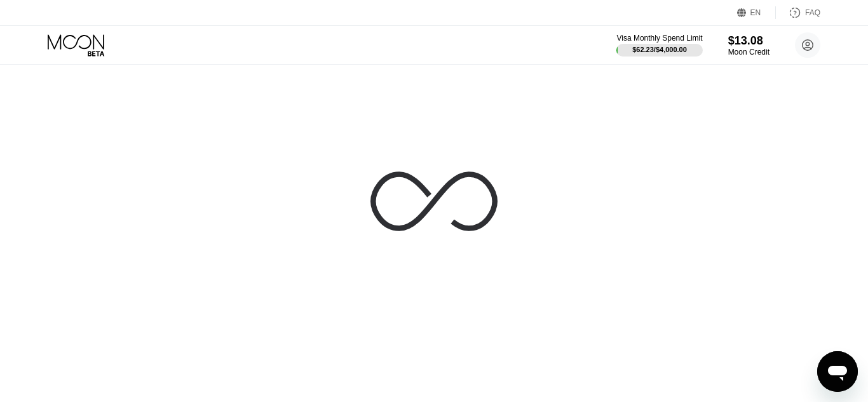 This screenshot has width=868, height=402. Describe the element at coordinates (659, 45) in the screenshot. I see `div: Visa Monthly Spend Limit$62.23/$4,000.00` at that location.